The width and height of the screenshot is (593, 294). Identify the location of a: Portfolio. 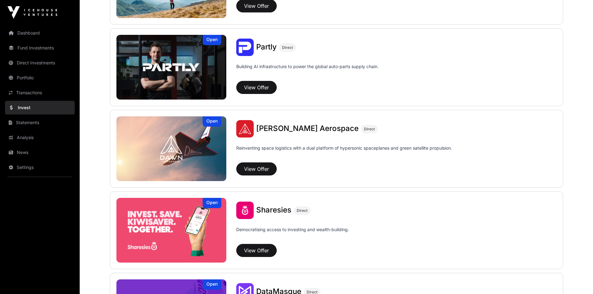
(40, 78).